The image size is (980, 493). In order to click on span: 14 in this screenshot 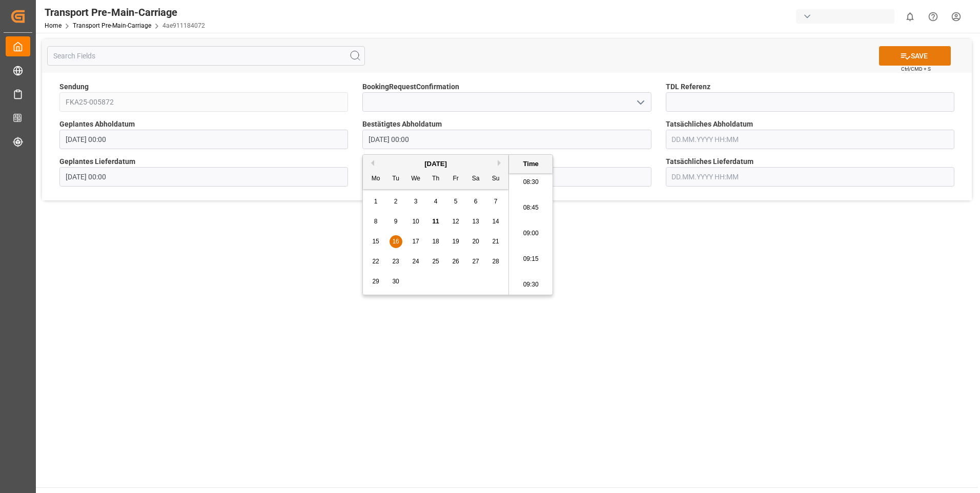, I will do `click(495, 221)`.